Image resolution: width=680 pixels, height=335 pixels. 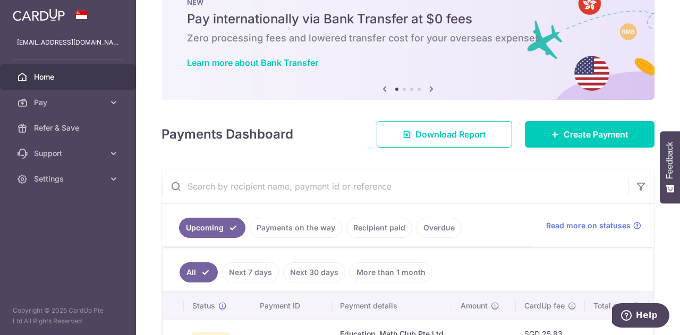 What do you see at coordinates (408, 38) in the screenshot?
I see `h6: Zero processing fees and lowered transfer cost for your overseas expenses` at bounding box center [408, 38].